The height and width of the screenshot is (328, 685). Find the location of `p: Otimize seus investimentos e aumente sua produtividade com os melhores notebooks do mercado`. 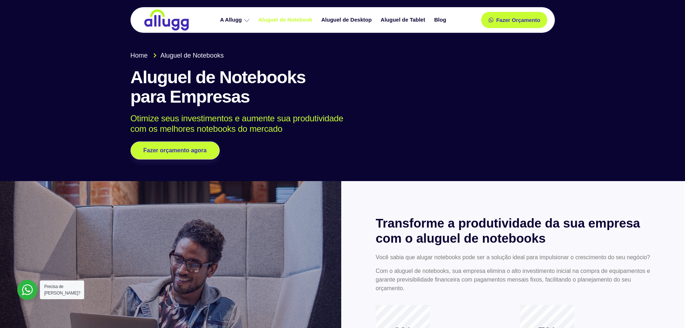

p: Otimize seus investimentos e aumente sua produtividade com os melhores notebooks do mercado is located at coordinates (337, 124).